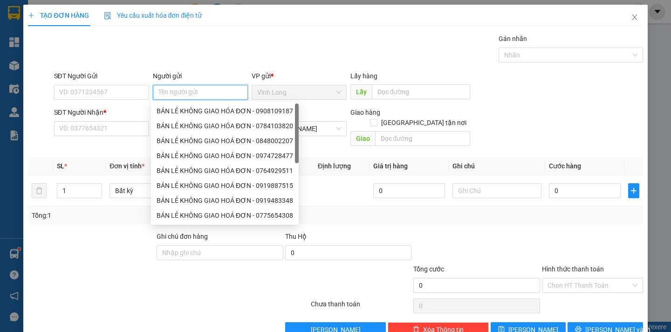 This screenshot has height=332, width=671. Describe the element at coordinates (361, 307) in the screenshot. I see `div: Chưa thanh toán` at that location.